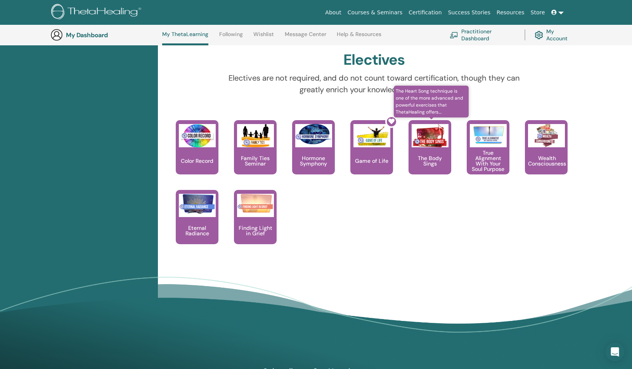 This screenshot has width=632, height=369. What do you see at coordinates (313, 134) in the screenshot?
I see `img: Hormone Symphony` at bounding box center [313, 134].